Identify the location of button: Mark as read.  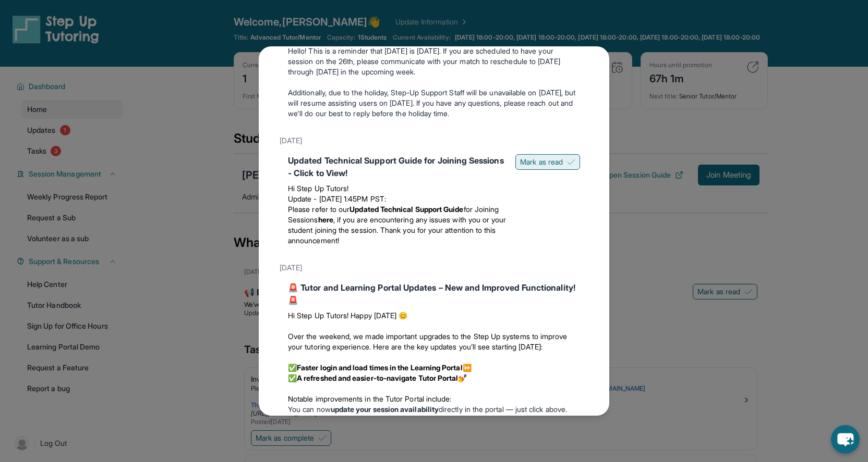
(548, 162).